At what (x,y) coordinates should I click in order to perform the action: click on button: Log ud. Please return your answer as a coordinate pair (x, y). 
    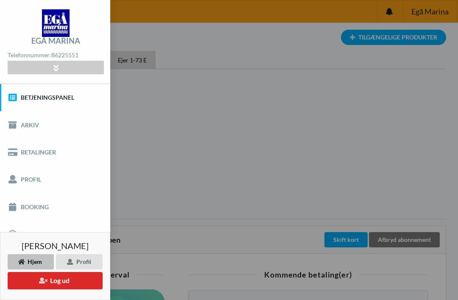
    Looking at the image, I should click on (55, 281).